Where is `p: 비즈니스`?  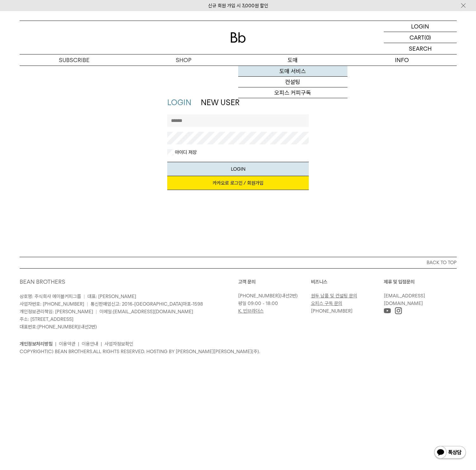 p: 비즈니스 is located at coordinates (347, 282).